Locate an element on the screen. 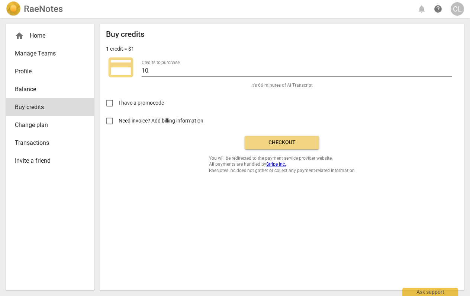 This screenshot has height=296, width=470. div: CL is located at coordinates (457, 9).